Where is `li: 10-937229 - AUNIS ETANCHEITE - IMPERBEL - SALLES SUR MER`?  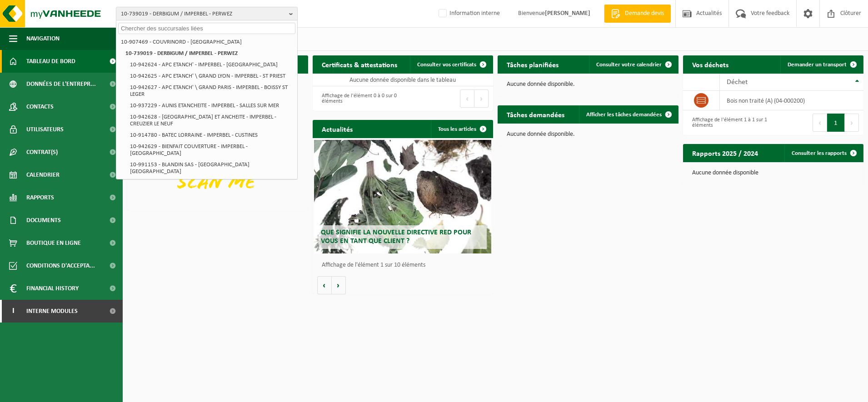
li: 10-937229 - AUNIS ETANCHEITE - IMPERBEL - SALLES SUR MER is located at coordinates (211, 105).